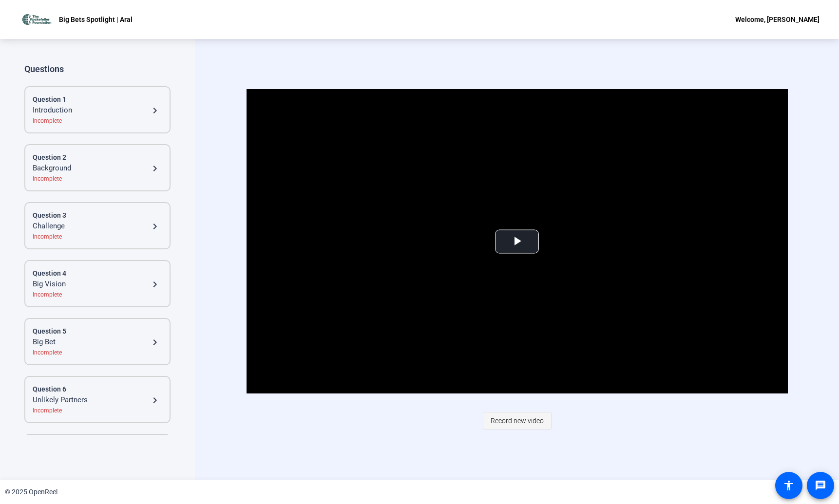 The width and height of the screenshot is (839, 504). Describe the element at coordinates (31, 492) in the screenshot. I see `div: © 2025 OpenReel` at that location.